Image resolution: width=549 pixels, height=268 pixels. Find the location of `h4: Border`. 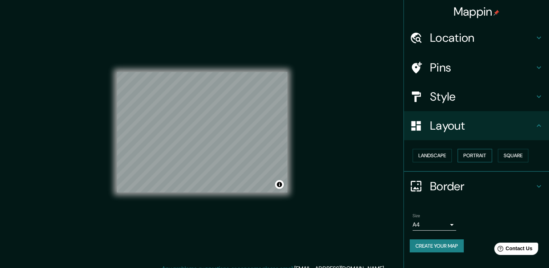

h4: Border is located at coordinates (482, 186).